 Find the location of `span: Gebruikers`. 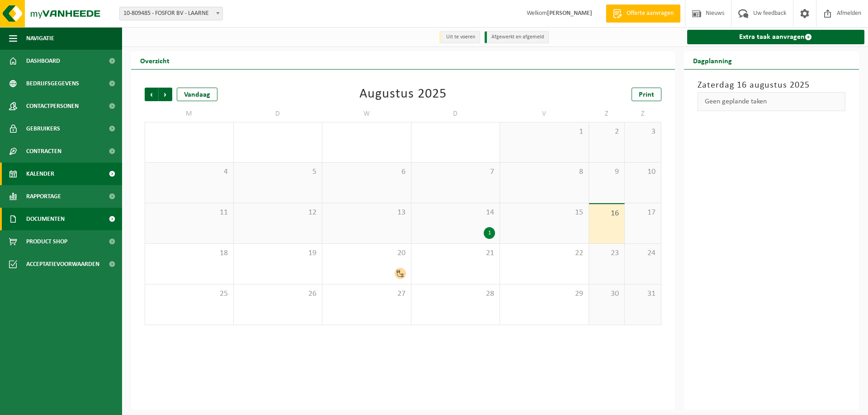

span: Gebruikers is located at coordinates (43, 129).